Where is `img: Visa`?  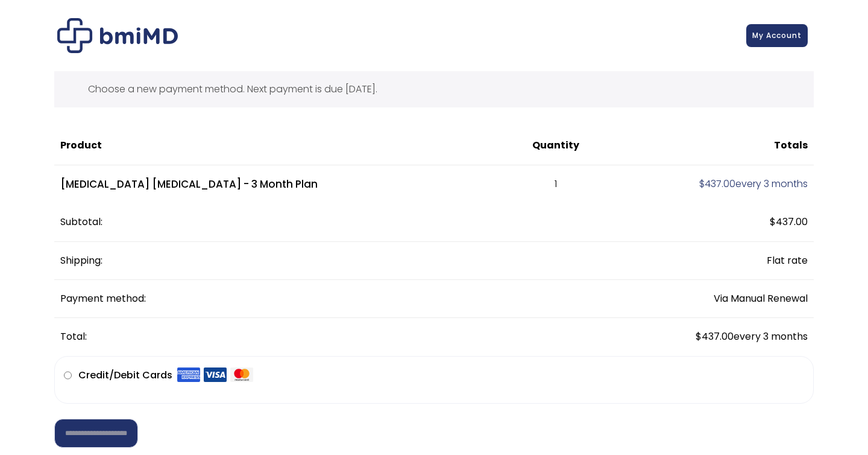
img: Visa is located at coordinates (215, 375).